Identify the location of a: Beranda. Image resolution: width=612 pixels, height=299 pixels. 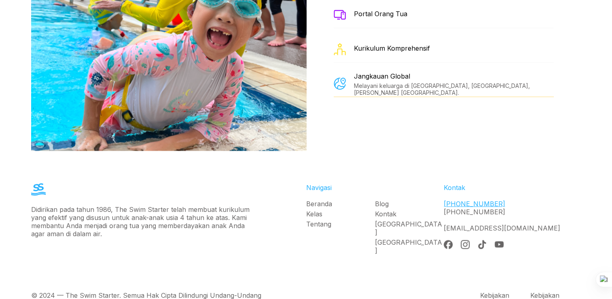
(341, 203).